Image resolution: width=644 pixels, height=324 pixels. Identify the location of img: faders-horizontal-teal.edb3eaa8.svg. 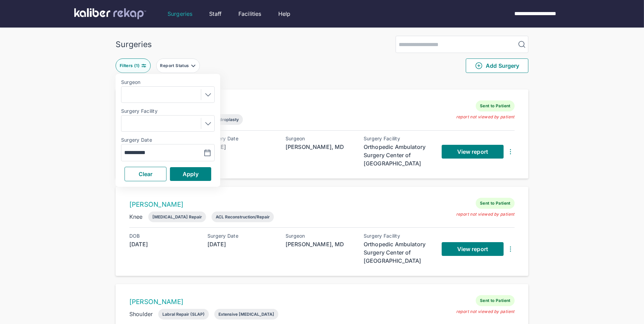
(144, 65).